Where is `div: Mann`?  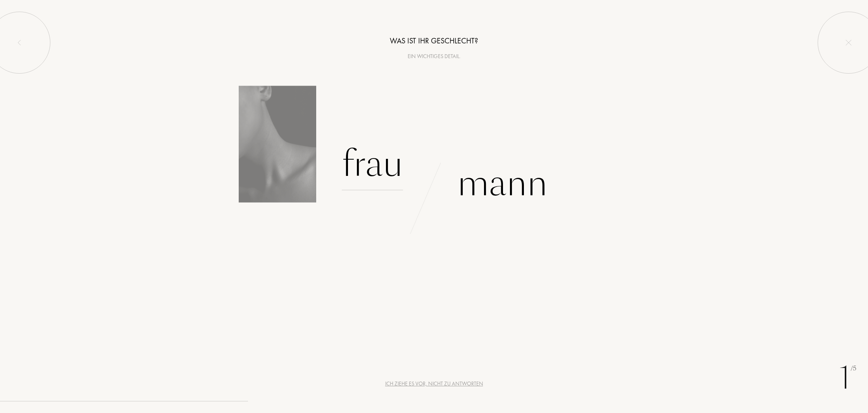
div: Mann is located at coordinates (502, 183).